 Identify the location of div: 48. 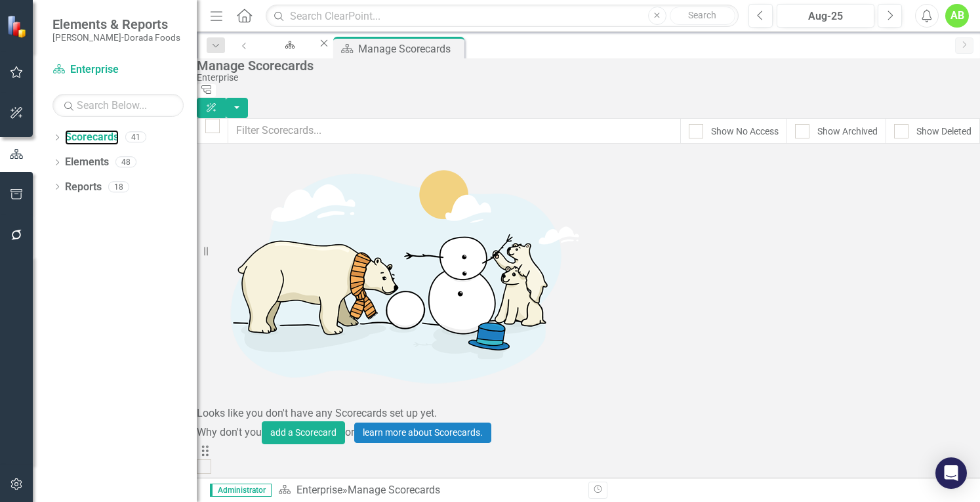
(126, 162).